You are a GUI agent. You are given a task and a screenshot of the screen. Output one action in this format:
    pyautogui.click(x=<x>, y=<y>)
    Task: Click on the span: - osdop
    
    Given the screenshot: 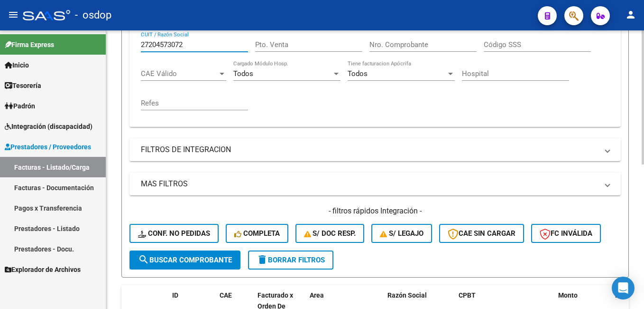 What is the action you would take?
    pyautogui.click(x=93, y=16)
    